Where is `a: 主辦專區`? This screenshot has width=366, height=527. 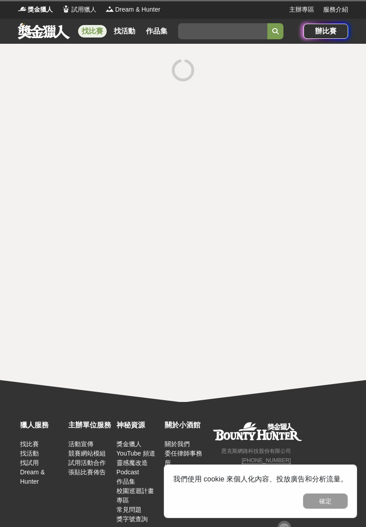 a: 主辦專區 is located at coordinates (302, 9).